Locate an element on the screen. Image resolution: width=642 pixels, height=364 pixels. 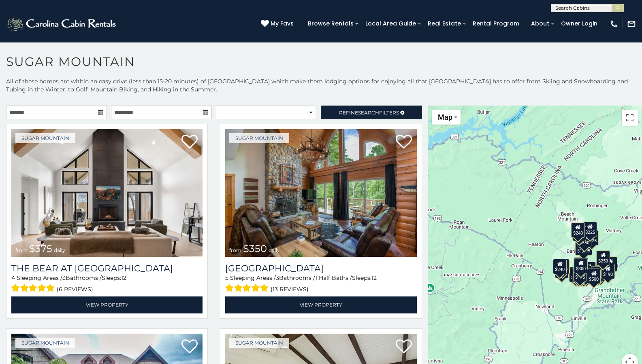
a: Browse Rentals is located at coordinates (330, 23).